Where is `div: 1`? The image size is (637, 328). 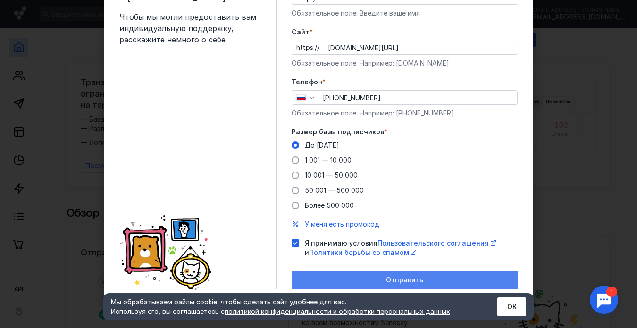 div: 1 is located at coordinates (26, 11).